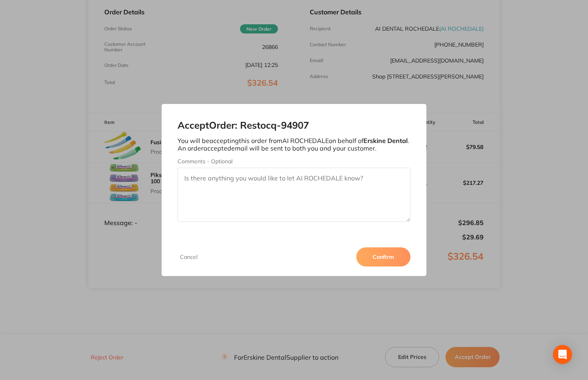 This screenshot has width=588, height=380. I want to click on div: Open Intercom Messenger, so click(562, 354).